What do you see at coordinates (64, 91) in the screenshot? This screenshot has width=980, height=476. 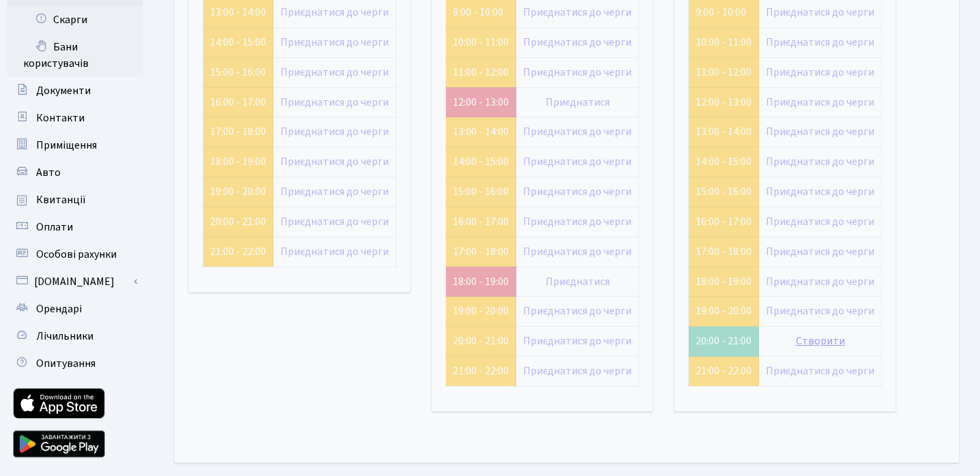 I see `span: Документи` at bounding box center [64, 91].